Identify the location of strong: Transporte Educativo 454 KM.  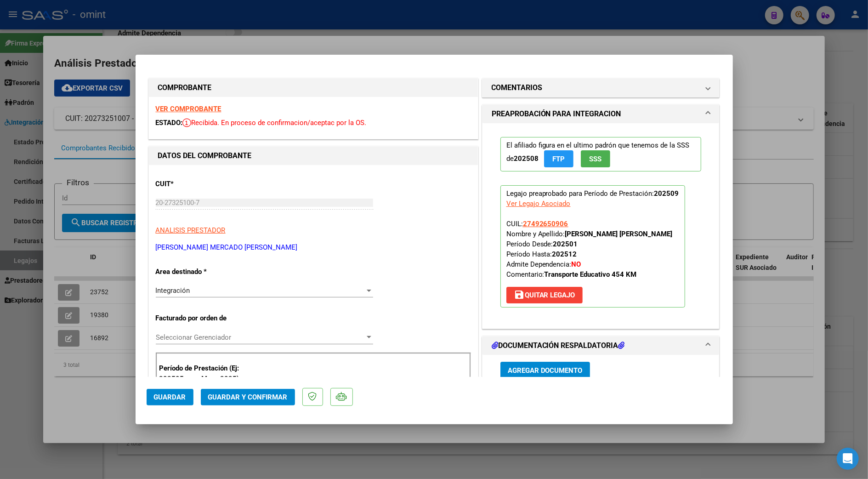
(590, 274).